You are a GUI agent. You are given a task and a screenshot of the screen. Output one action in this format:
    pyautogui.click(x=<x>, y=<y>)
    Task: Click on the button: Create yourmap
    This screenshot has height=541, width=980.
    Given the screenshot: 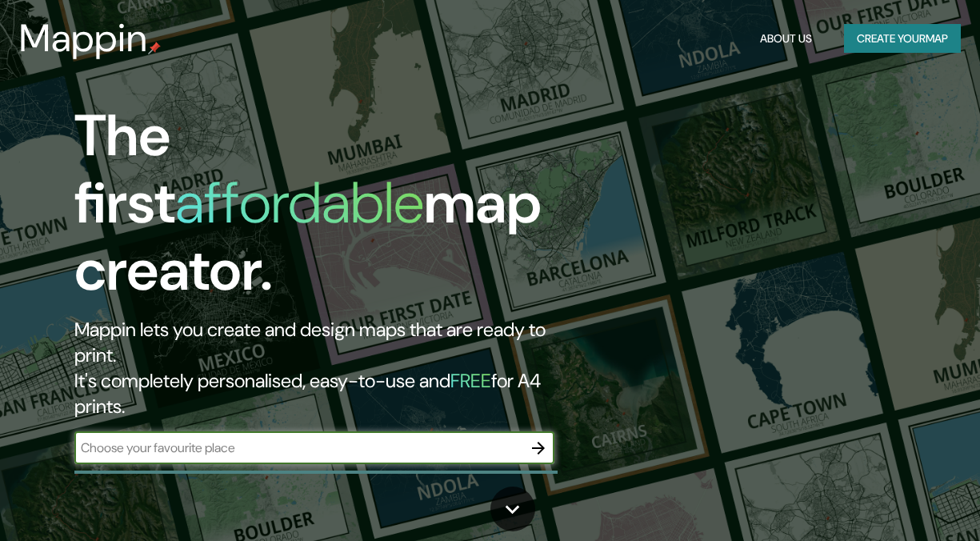 What is the action you would take?
    pyautogui.click(x=902, y=39)
    